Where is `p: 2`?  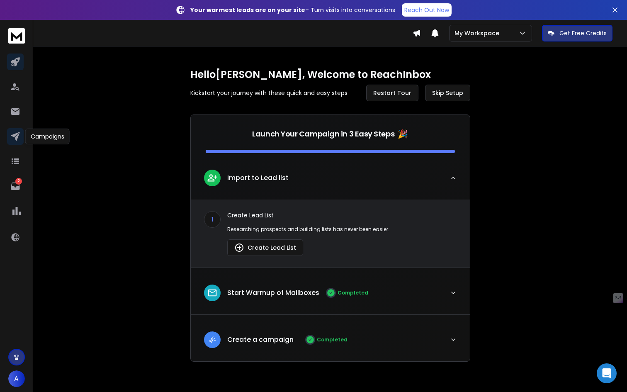
p: 2 is located at coordinates (19, 181).